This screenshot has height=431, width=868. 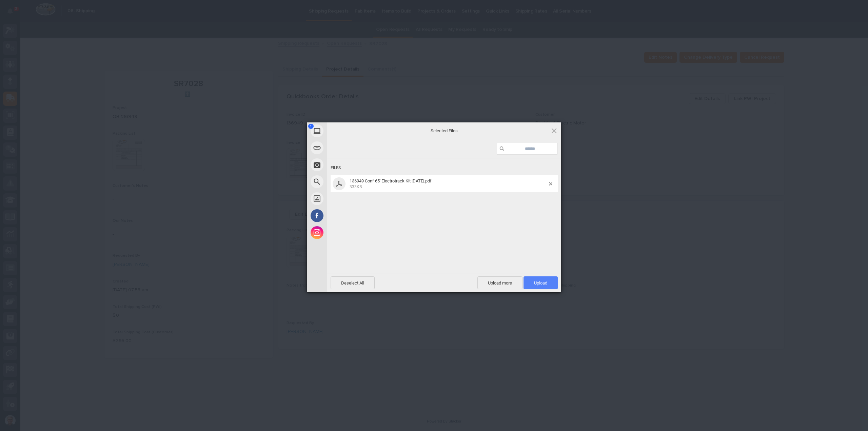 I want to click on span: Upload more, so click(x=500, y=283).